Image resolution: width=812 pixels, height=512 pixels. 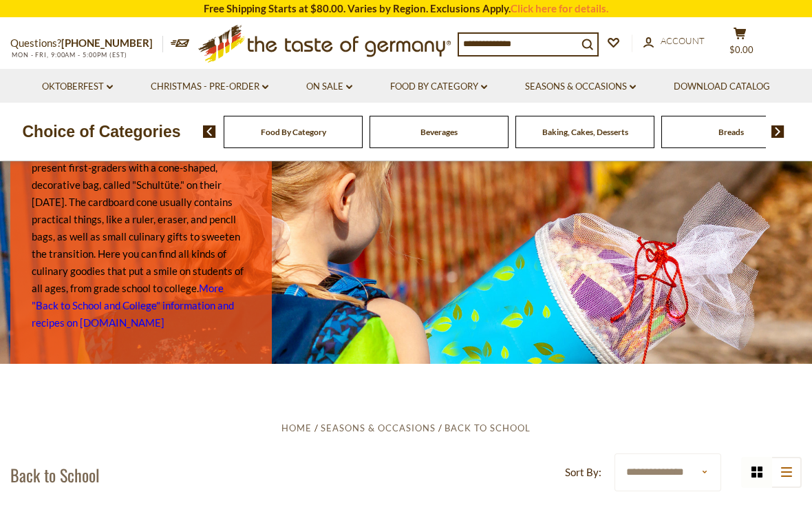 I want to click on button: $0.00, so click(x=740, y=44).